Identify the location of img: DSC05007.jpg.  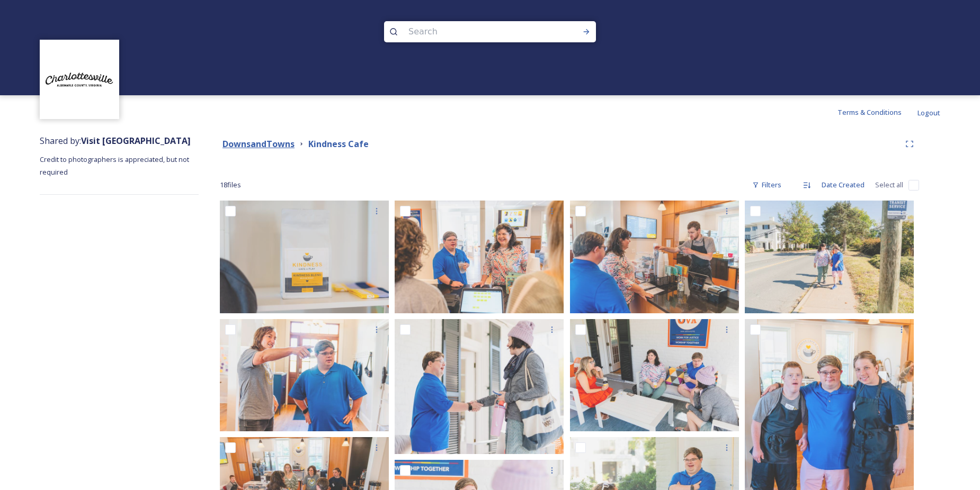
(479, 257).